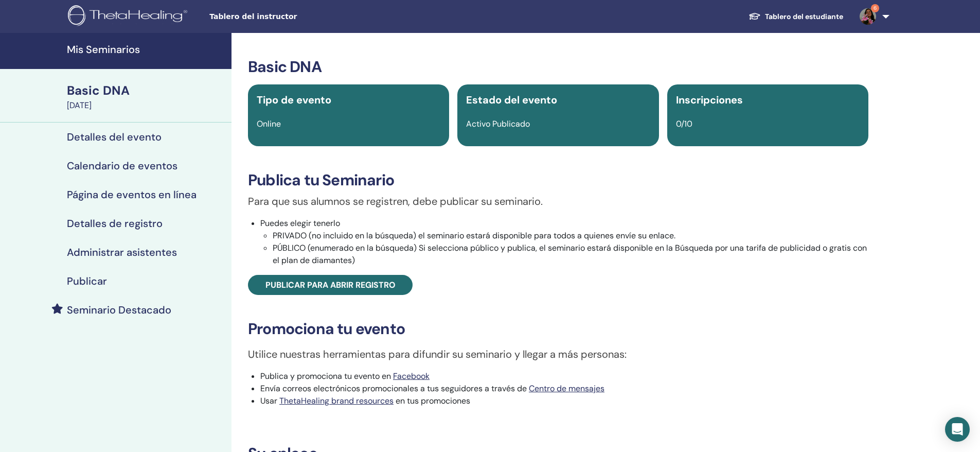 This screenshot has width=980, height=452. What do you see at coordinates (558, 67) in the screenshot?
I see `h3: Basic DNA` at bounding box center [558, 67].